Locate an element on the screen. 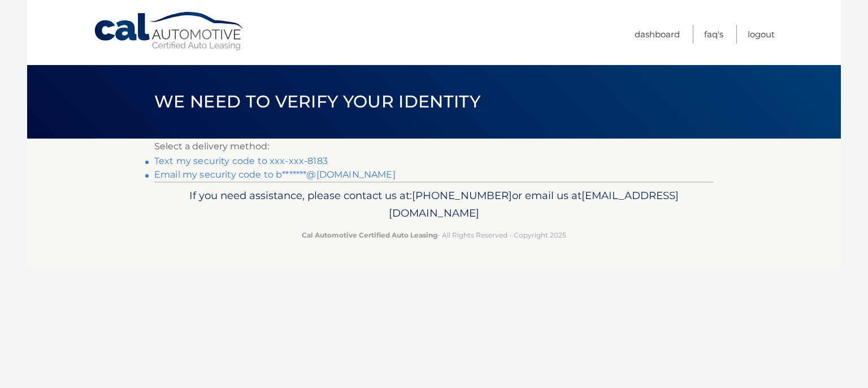 This screenshot has height=388, width=868. strong: Cal Automotive Certified Auto Leasing is located at coordinates (369, 235).